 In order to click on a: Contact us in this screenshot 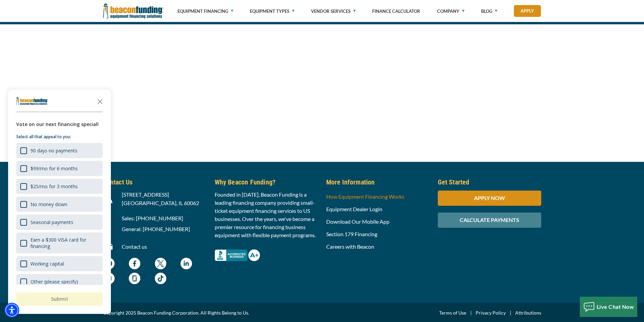, I will do `click(134, 246)`.